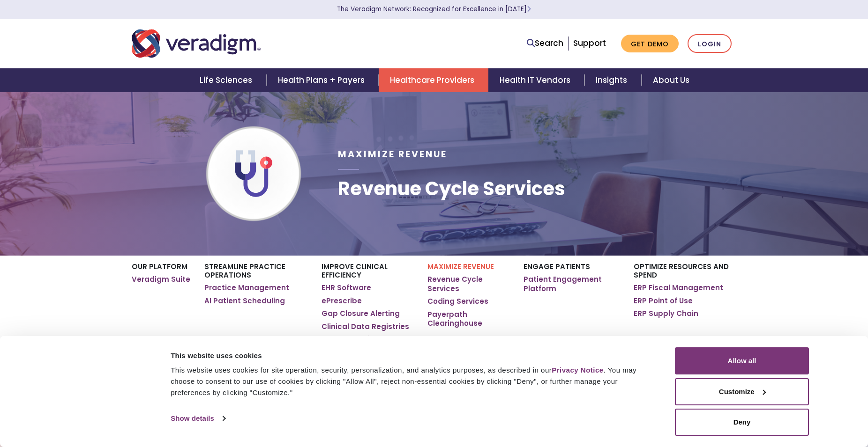  Describe the element at coordinates (649, 43) in the screenshot. I see `a: Get Demo` at that location.